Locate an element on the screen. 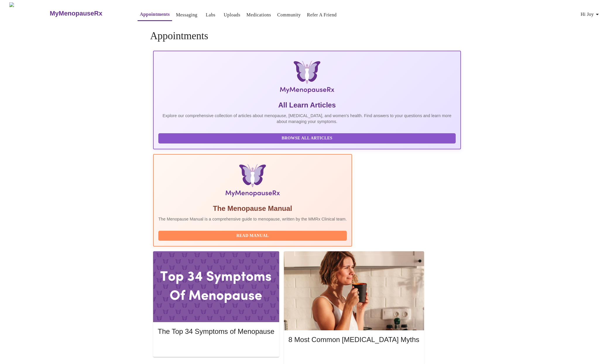 Image resolution: width=614 pixels, height=364 pixels. button: Refer a Friend is located at coordinates (322, 15).